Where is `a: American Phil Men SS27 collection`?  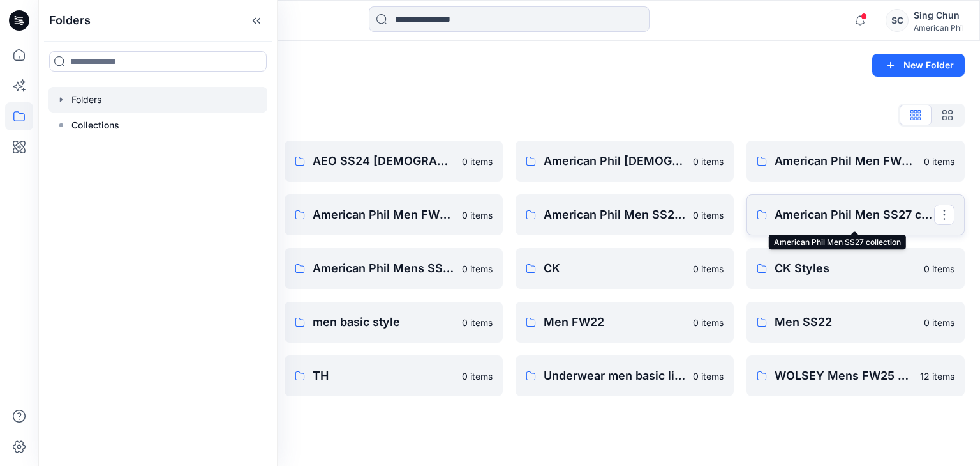 a: American Phil Men SS27 collection is located at coordinates (856, 214).